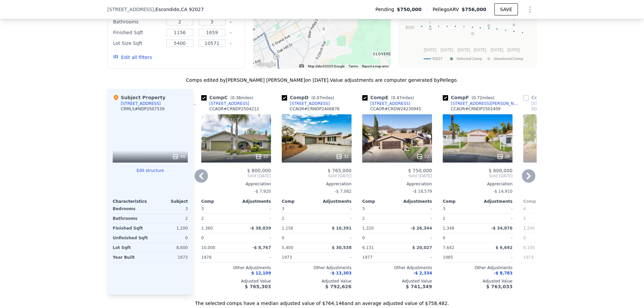 The height and width of the screenshot is (308, 644). What do you see at coordinates (260, 228) in the screenshot?
I see `span: -$ 38,039` at bounding box center [260, 228].